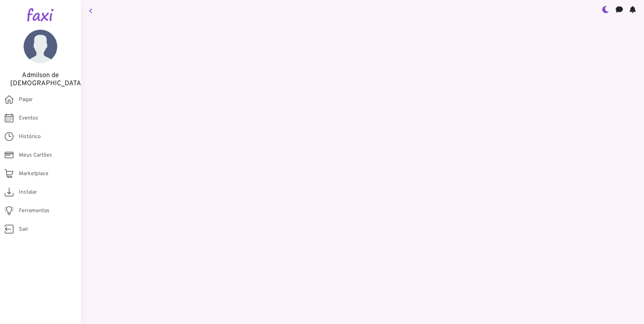  Describe the element at coordinates (24, 229) in the screenshot. I see `span: Sair` at that location.